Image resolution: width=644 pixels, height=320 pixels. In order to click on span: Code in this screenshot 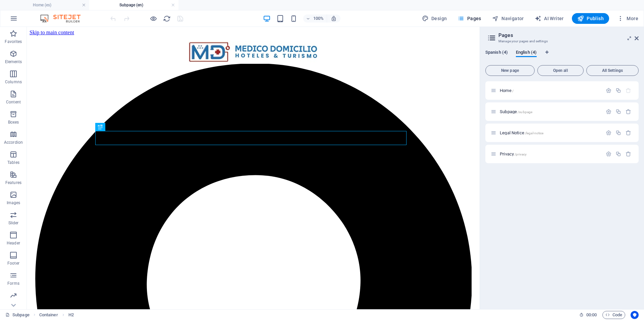, I will do `click(614, 315)`.